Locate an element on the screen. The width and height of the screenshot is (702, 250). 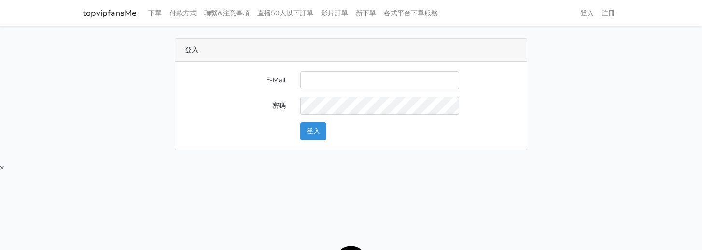
a: 直播50人以下訂單 is located at coordinates (285, 13).